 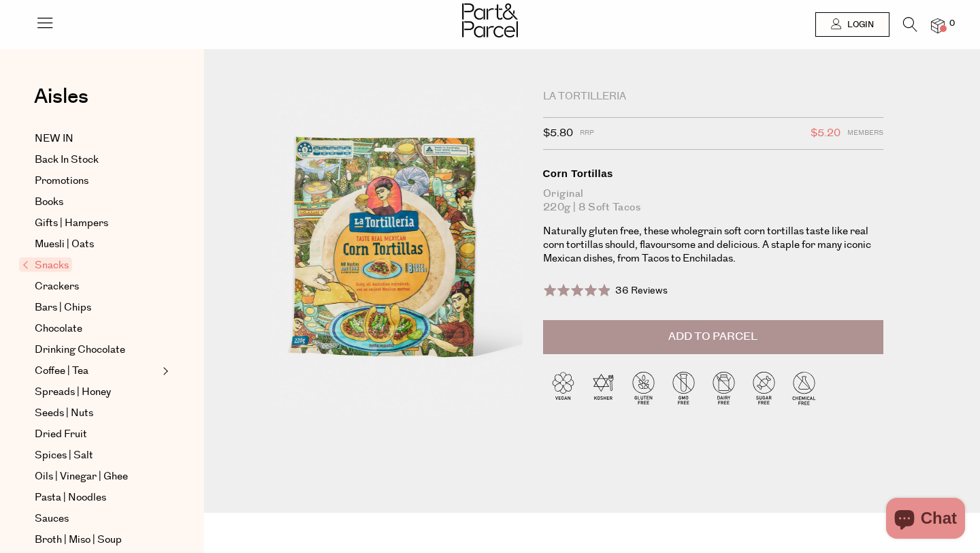 What do you see at coordinates (52, 520) in the screenshot?
I see `span: Sauces` at bounding box center [52, 520].